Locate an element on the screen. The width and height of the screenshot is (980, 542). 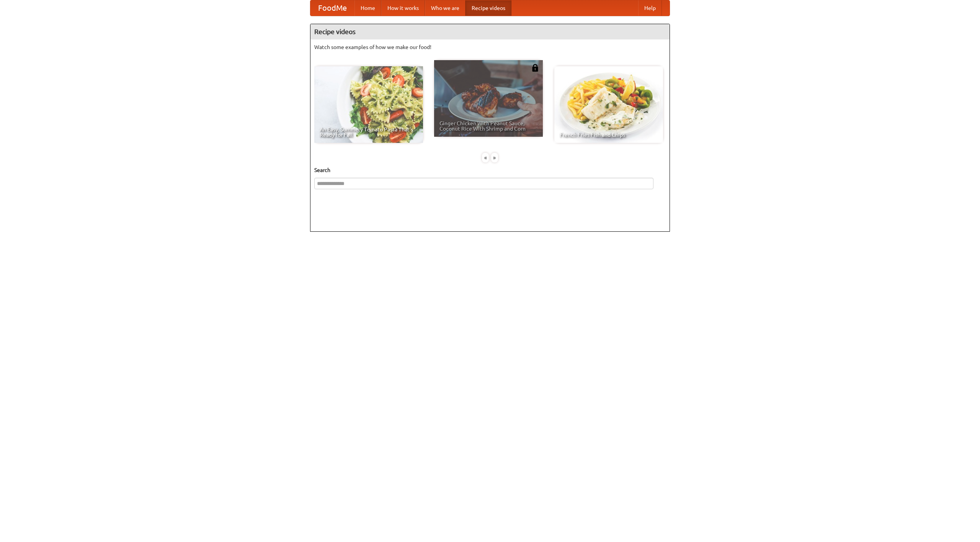
a: FoodMe is located at coordinates (333, 8).